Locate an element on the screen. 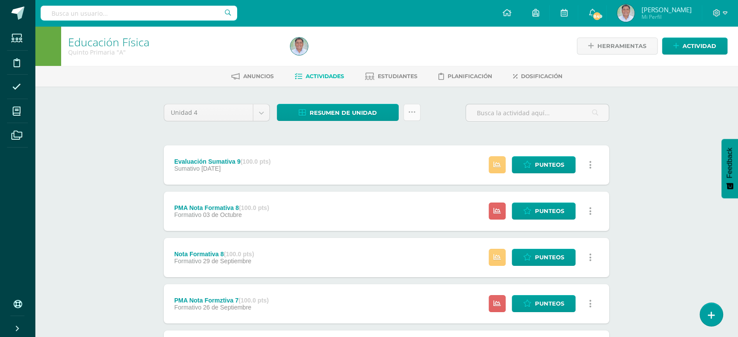  div: Evaluación Sumativa 9 is located at coordinates (222, 162).